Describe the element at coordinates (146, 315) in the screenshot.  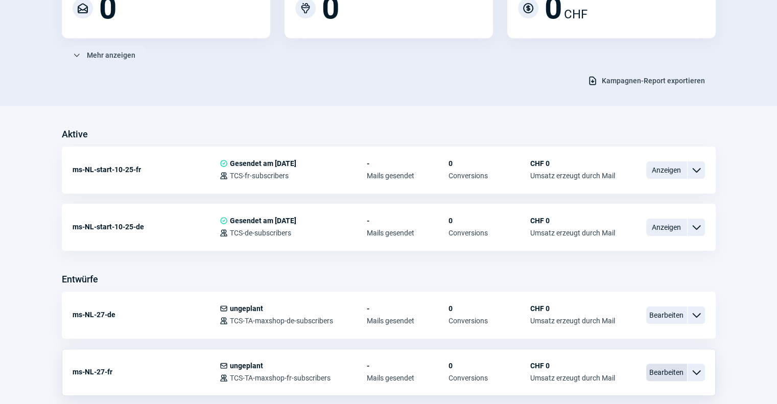
I see `div: ms-NL-27-de` at that location.